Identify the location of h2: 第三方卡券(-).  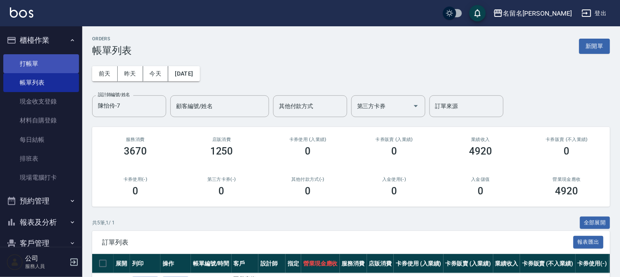
(222, 179).